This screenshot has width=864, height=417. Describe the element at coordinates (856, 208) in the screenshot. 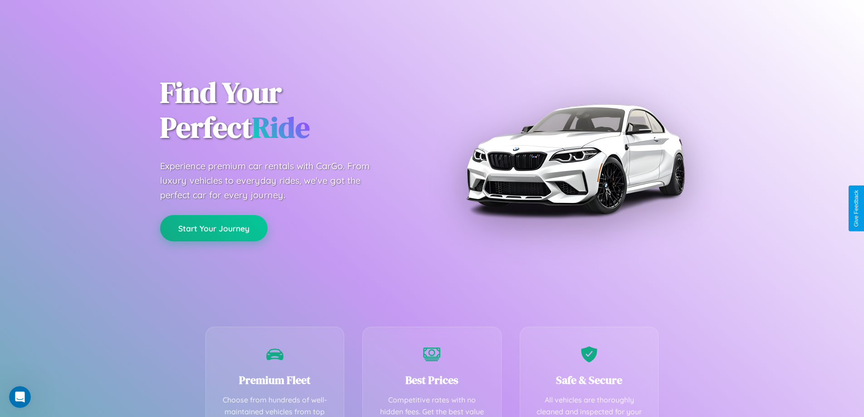

I see `div: Give Feedback` at that location.